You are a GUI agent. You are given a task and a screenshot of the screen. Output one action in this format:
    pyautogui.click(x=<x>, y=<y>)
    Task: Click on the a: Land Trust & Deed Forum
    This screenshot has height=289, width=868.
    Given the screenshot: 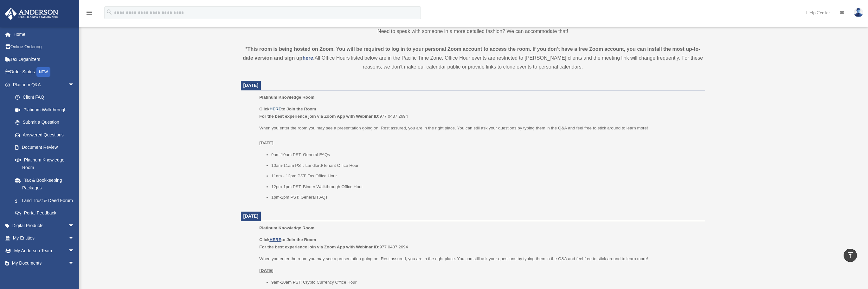 What is the action you would take?
    pyautogui.click(x=46, y=201)
    